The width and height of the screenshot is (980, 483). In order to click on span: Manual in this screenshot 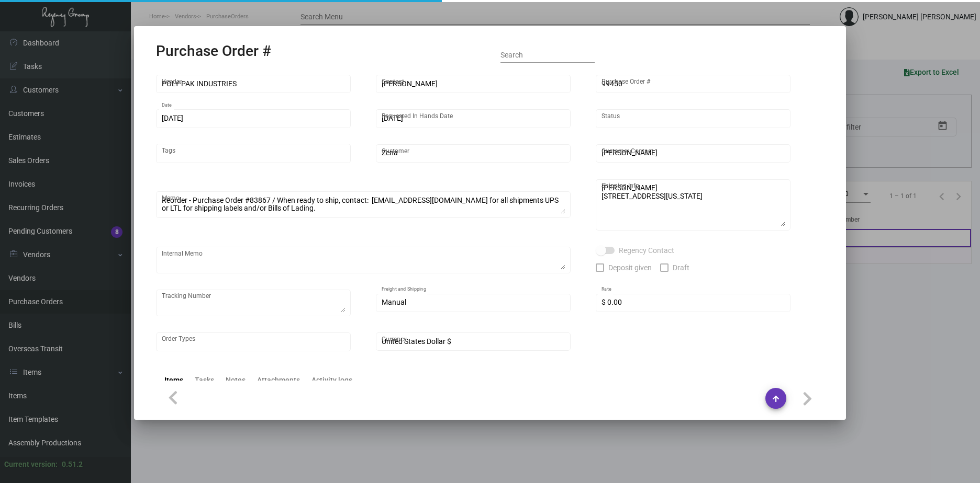, I will do `click(394, 302)`.